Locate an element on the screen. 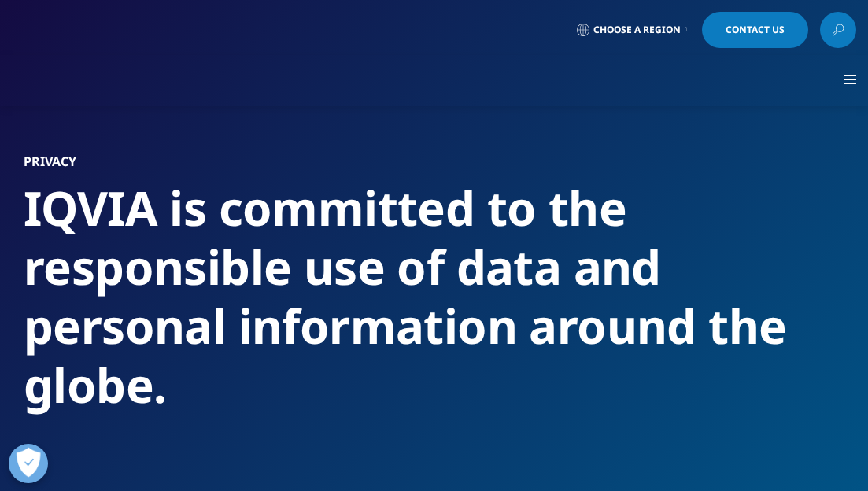 This screenshot has width=868, height=491. h2: IQVIA is committed to the responsible use of data and personal information around the globe. is located at coordinates (434, 297).